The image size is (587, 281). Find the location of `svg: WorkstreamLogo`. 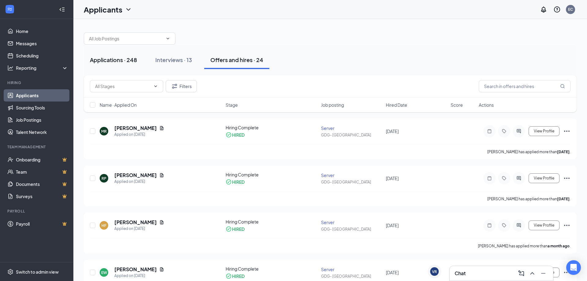

svg: WorkstreamLogo is located at coordinates (10, 9).